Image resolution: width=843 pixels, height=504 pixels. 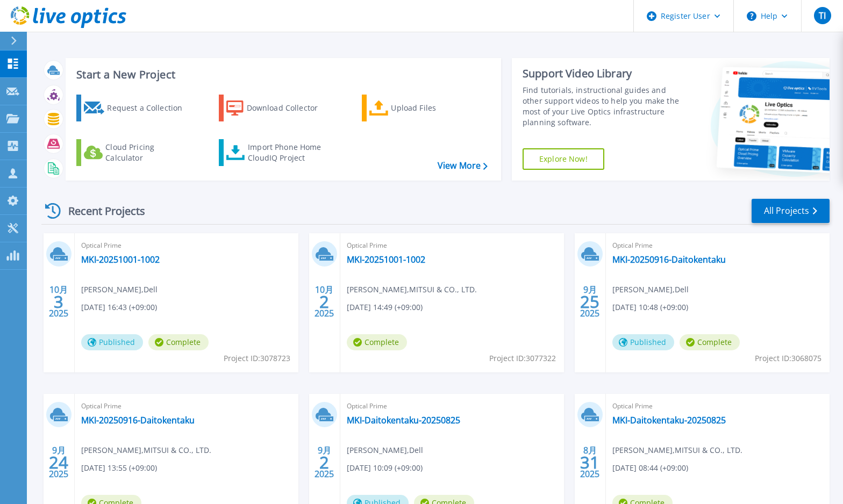 I want to click on a: View More, so click(x=462, y=166).